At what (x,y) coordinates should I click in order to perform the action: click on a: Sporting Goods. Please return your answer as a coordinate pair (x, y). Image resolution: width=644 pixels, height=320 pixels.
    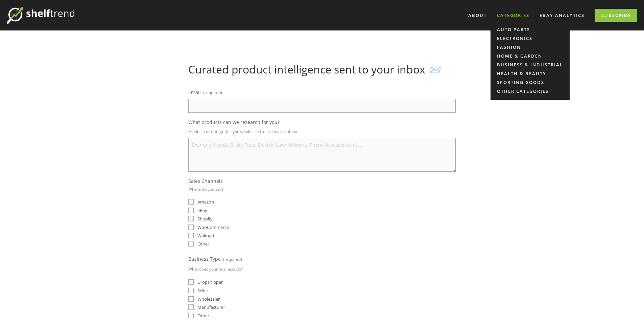
    Looking at the image, I should click on (530, 82).